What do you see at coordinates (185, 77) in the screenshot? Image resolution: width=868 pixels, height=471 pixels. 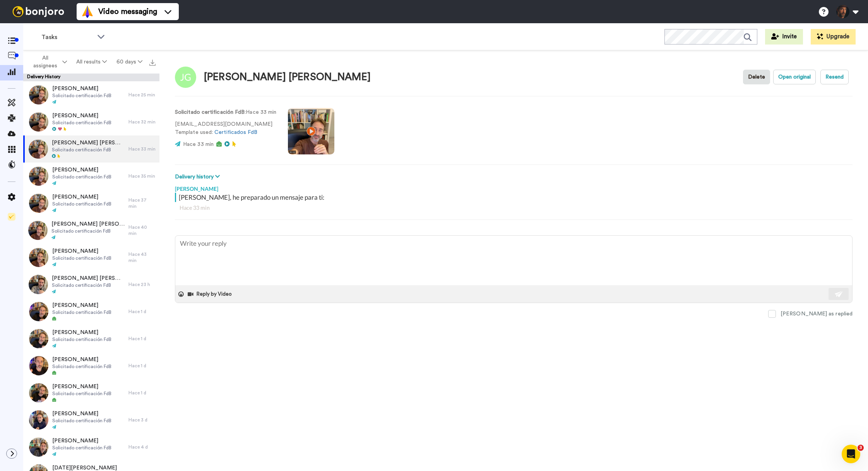 I see `img: Image of Jessica Gonzalez Gonzalez` at bounding box center [185, 77].